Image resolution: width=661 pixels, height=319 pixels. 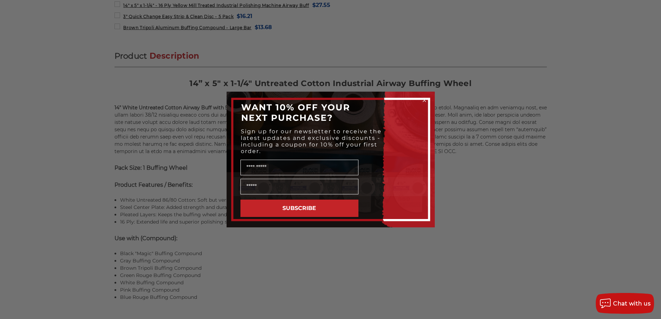 I want to click on button: Close dialog, so click(x=424, y=100).